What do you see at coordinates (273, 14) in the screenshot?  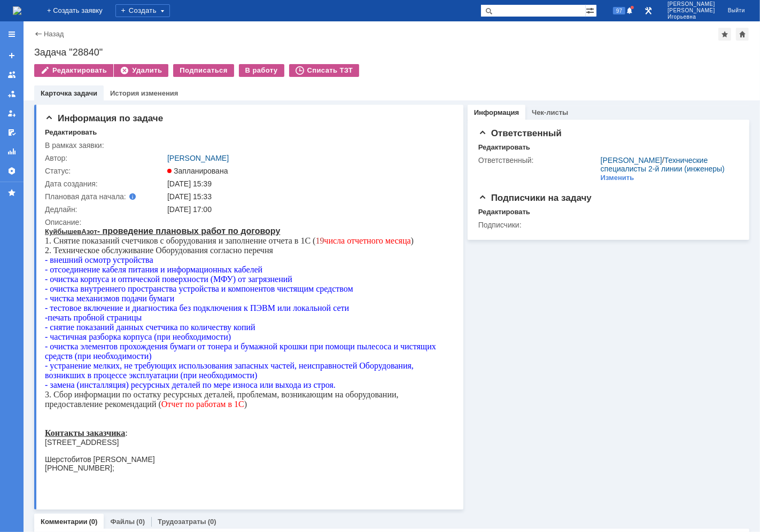 I see `span: 1` at bounding box center [273, 14].